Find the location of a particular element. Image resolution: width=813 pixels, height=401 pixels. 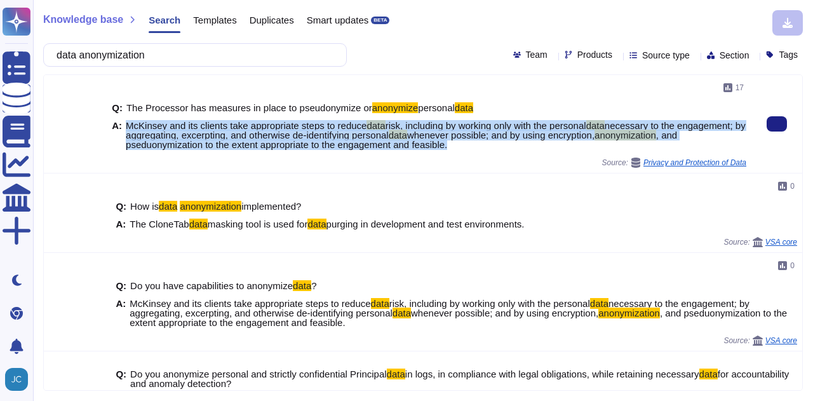

span: personal is located at coordinates (436, 107).